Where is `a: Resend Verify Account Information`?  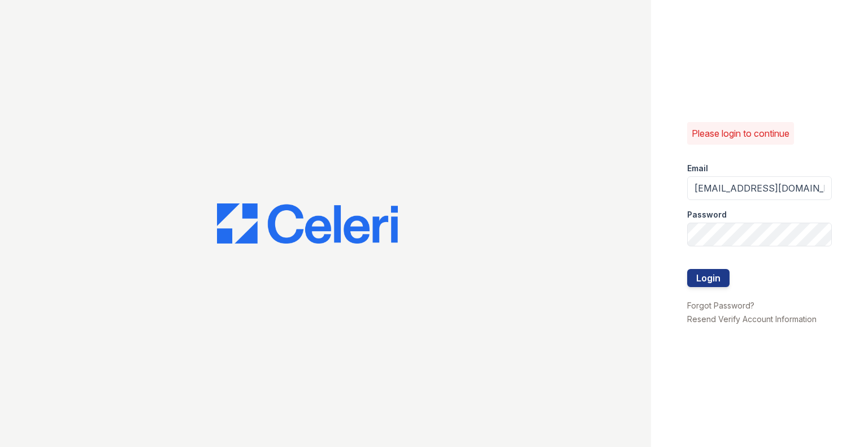 a: Resend Verify Account Information is located at coordinates (751, 319).